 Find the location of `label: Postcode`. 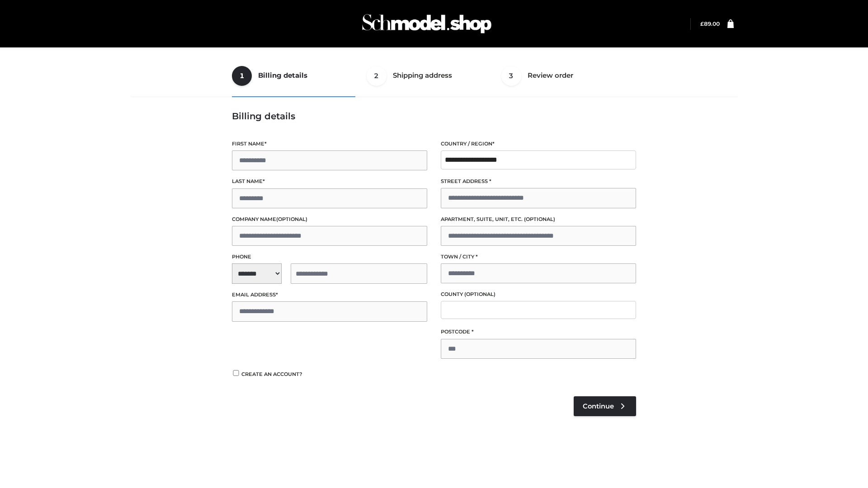

label: Postcode is located at coordinates (538, 331).